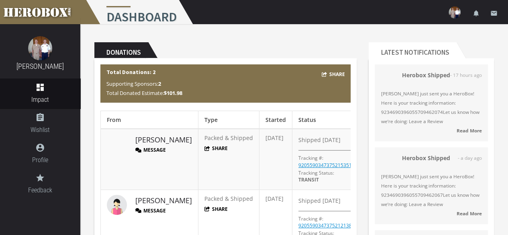  What do you see at coordinates (144, 93) in the screenshot?
I see `span: Total Donated Estimate:` at bounding box center [144, 93].